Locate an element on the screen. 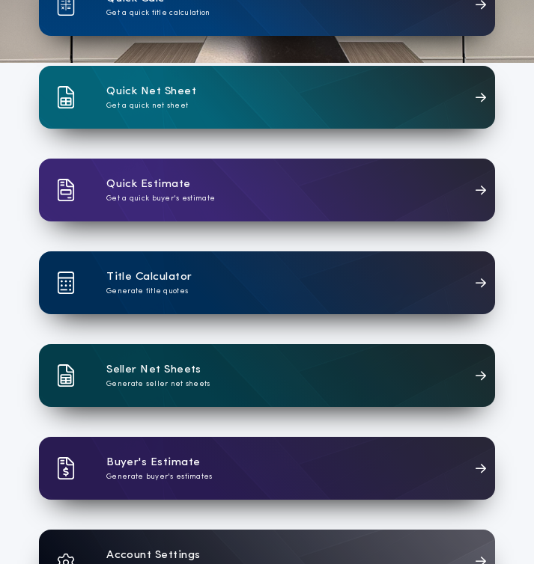 The image size is (534, 564). p: Generate seller net sheets is located at coordinates (158, 384).